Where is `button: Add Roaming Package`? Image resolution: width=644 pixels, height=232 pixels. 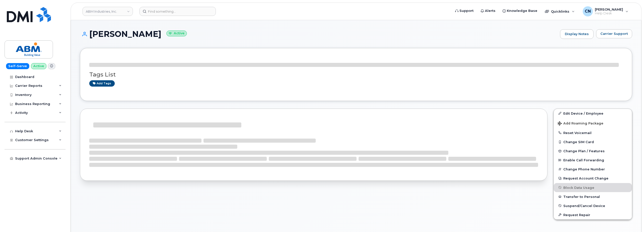 button: Add Roaming Package is located at coordinates (593, 123).